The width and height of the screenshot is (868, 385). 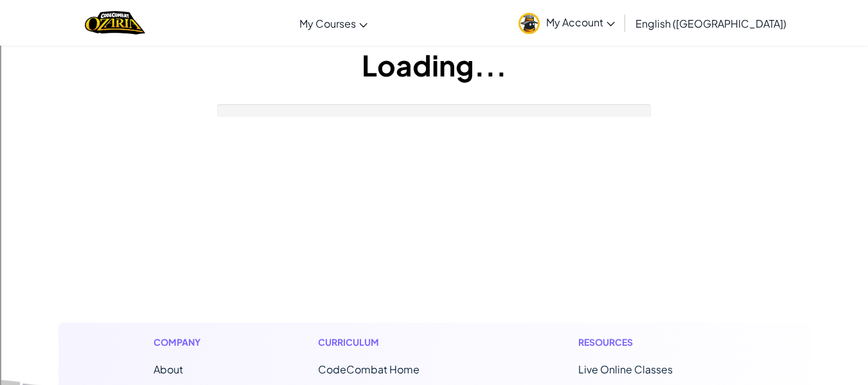 What do you see at coordinates (328, 23) in the screenshot?
I see `span: My Courses` at bounding box center [328, 23].